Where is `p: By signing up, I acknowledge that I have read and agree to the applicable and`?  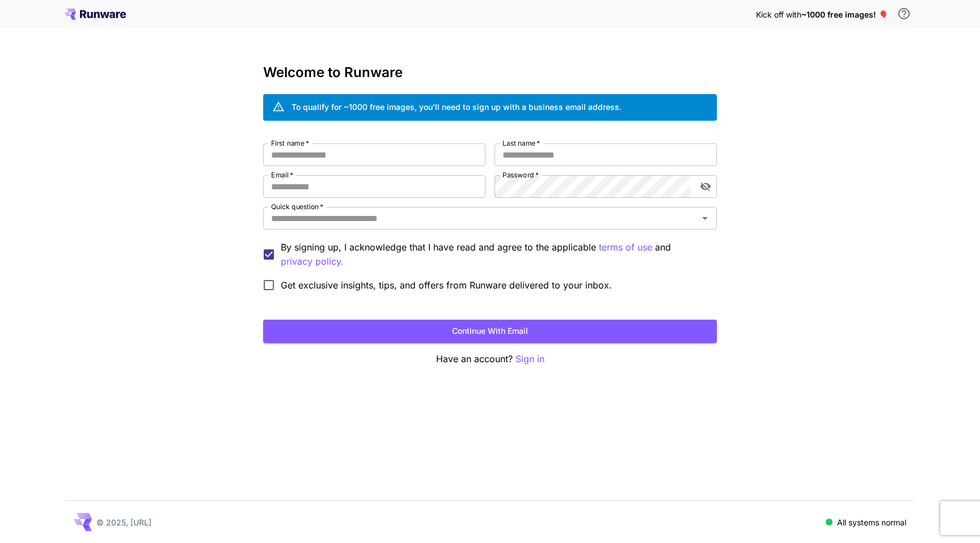 p: By signing up, I acknowledge that I have read and agree to the applicable and is located at coordinates (494, 255).